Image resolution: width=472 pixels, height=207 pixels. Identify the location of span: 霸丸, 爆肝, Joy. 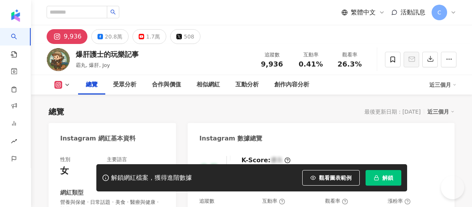
(93, 65).